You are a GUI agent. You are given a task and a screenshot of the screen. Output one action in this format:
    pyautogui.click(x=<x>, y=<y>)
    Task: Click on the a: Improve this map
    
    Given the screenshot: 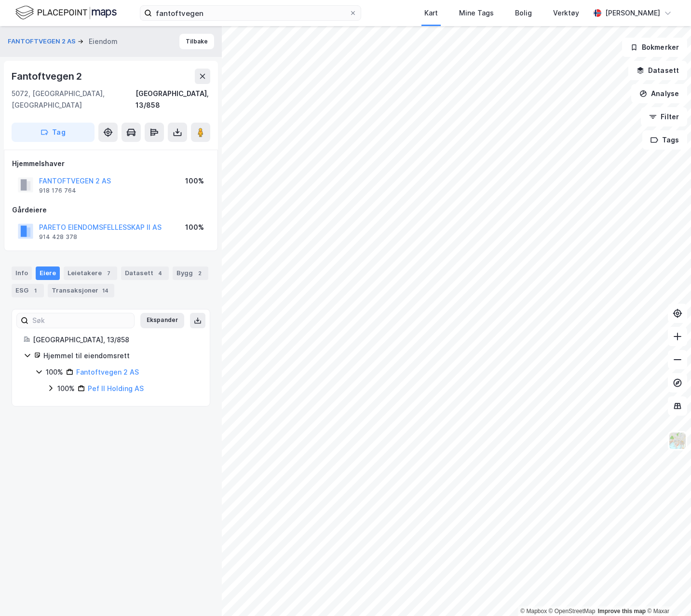 What is the action you would take?
    pyautogui.click(x=622, y=611)
    